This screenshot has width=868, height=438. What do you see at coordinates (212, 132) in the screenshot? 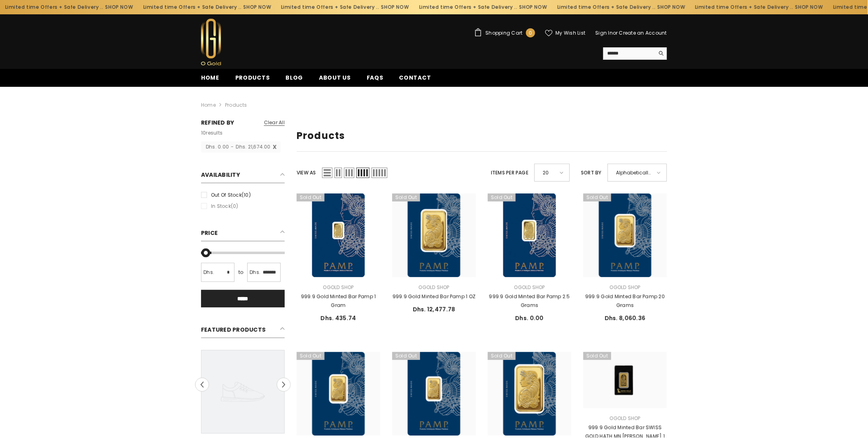
I see `span: results` at bounding box center [212, 132].